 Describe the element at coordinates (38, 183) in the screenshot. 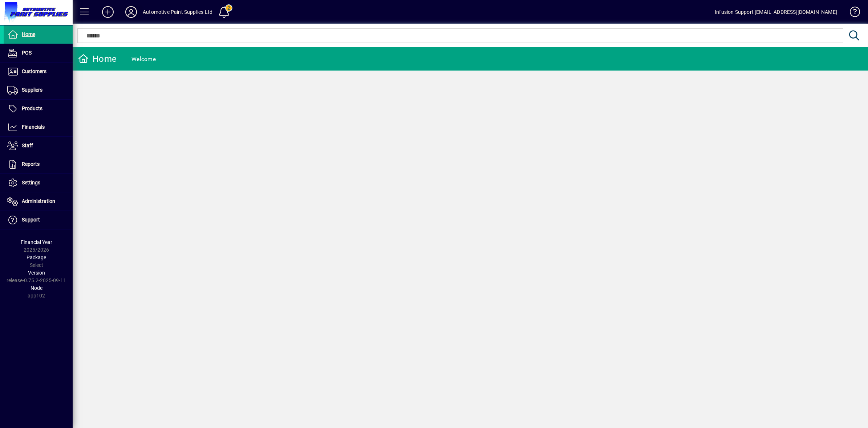

I see `a: Settings` at that location.